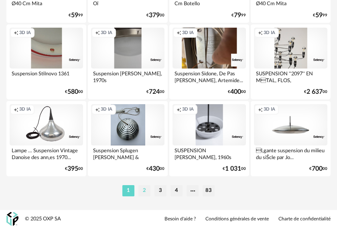  What do you see at coordinates (291, 154) in the screenshot?
I see `div: l‚gante suspension du milieu du siŠcle par Jo...` at bounding box center [291, 154].